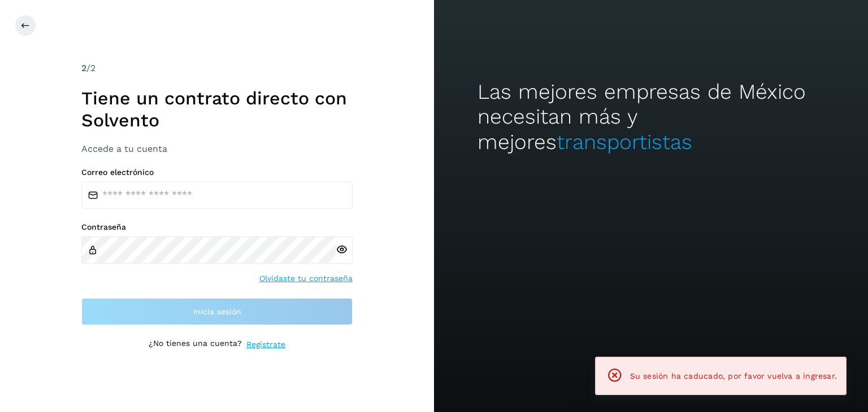 The width and height of the screenshot is (868, 412). I want to click on span: Su sesión ha caducado, por favor vuelva a ingresar., so click(733, 376).